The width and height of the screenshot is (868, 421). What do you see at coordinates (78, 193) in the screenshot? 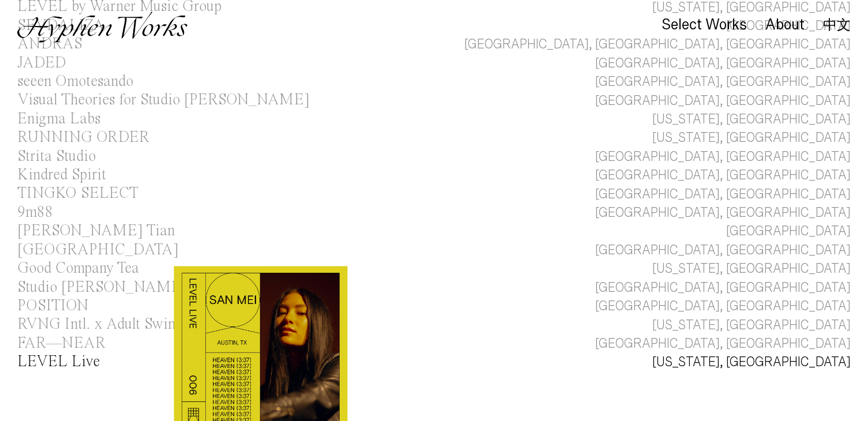
I see `div: TINGKO SELECT` at bounding box center [78, 193].